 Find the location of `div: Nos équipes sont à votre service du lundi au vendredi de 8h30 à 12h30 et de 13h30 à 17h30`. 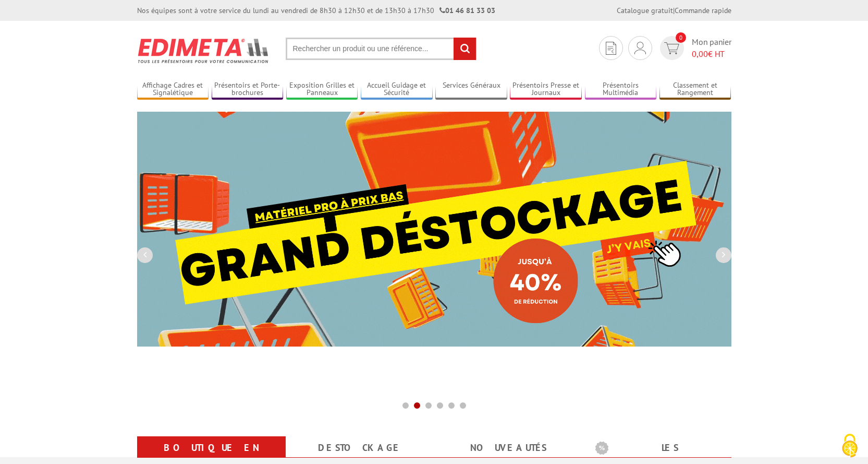

div: Nos équipes sont à votre service du lundi au vendredi de 8h30 à 12h30 et de 13h30 à 17h30 is located at coordinates (316, 10).